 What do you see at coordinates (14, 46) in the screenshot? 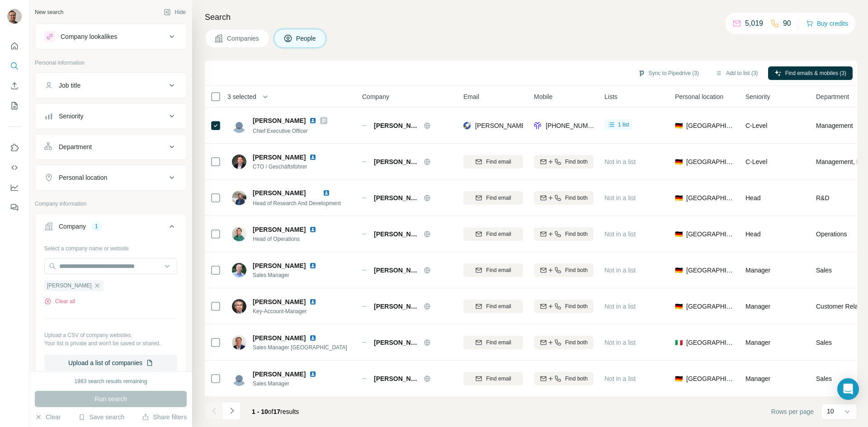
I see `button: Quick start` at bounding box center [14, 46].